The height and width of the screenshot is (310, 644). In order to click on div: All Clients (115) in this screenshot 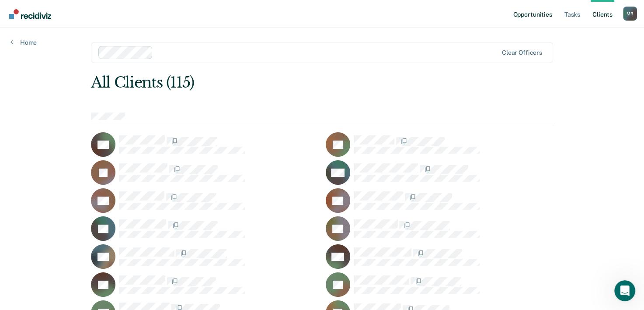, I will do `click(275, 82)`.